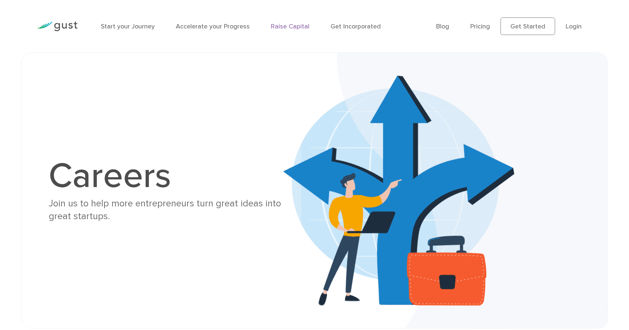 The height and width of the screenshot is (330, 629). Describe the element at coordinates (356, 26) in the screenshot. I see `a: Get Incorporated` at that location.